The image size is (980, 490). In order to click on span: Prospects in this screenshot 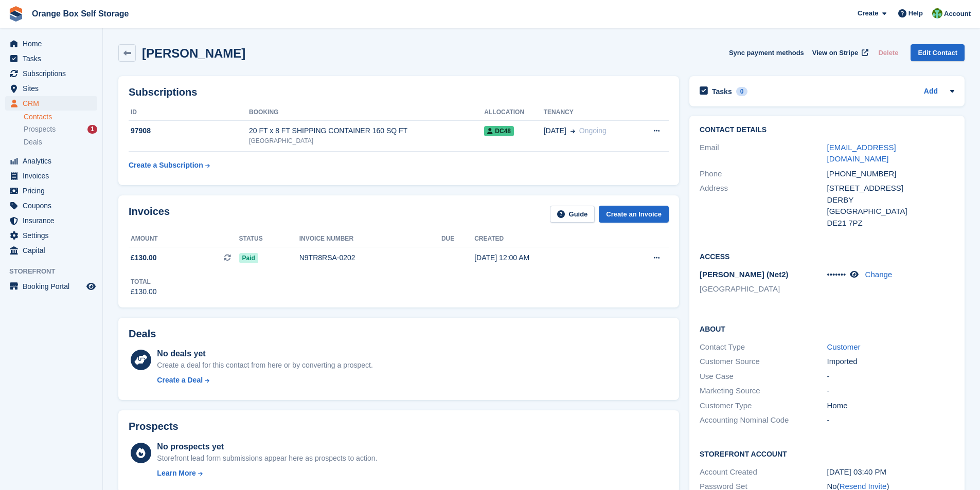, I will do `click(40, 129)`.